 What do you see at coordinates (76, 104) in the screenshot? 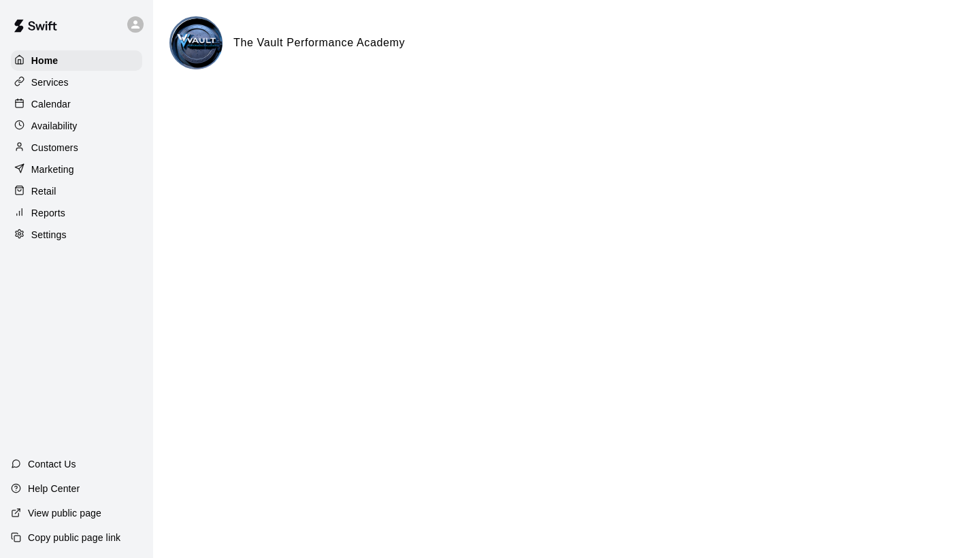
I see `a: Calendar` at bounding box center [76, 104].